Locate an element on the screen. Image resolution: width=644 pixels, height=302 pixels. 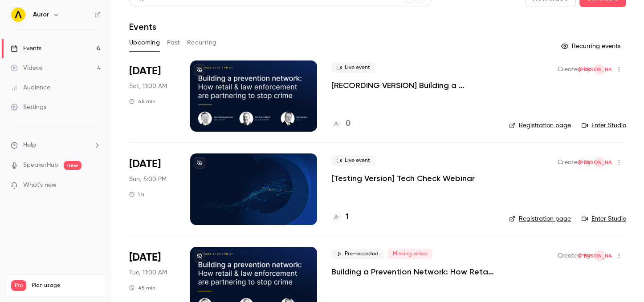
p: [RECORDING VERSION] Building a Prevention Network: How Retail and Law Enforcement Are Partnering ... is located at coordinates (413, 85).